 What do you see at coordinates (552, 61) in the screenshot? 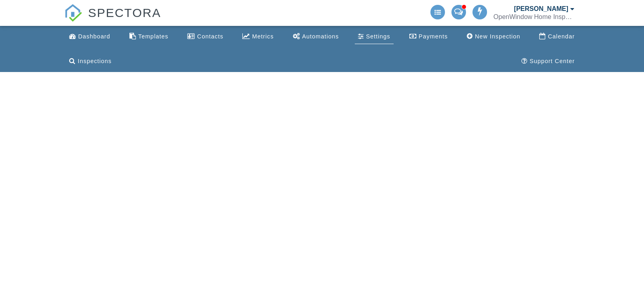
I see `div: Support Center` at bounding box center [552, 61].